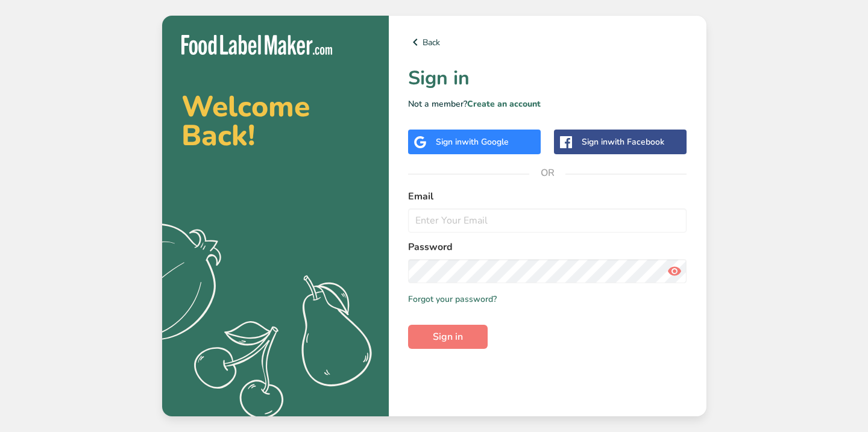  I want to click on a: Back, so click(547, 42).